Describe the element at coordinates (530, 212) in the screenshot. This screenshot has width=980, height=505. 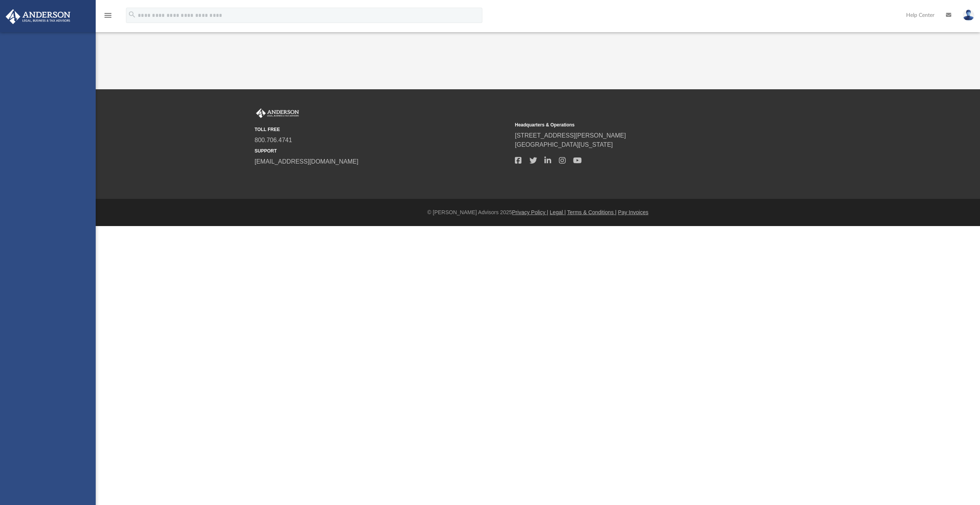
I see `a: Privacy Policy |` at that location.